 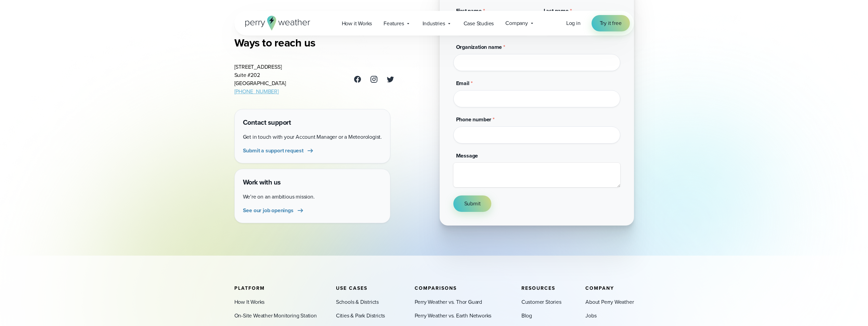 What do you see at coordinates (273, 151) in the screenshot?
I see `span: Submit a support request` at bounding box center [273, 151].